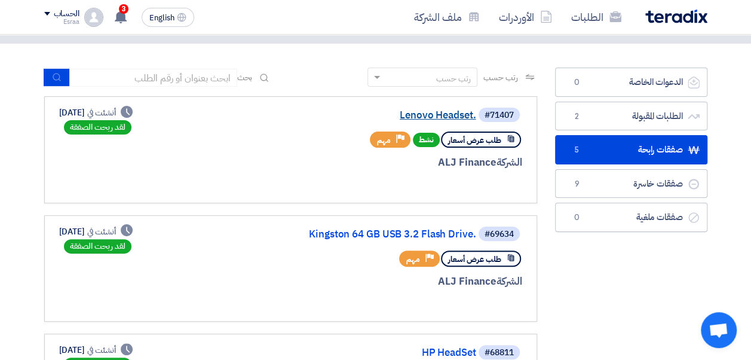 This screenshot has width=751, height=360. Describe the element at coordinates (124, 9) in the screenshot. I see `span: 3` at that location.